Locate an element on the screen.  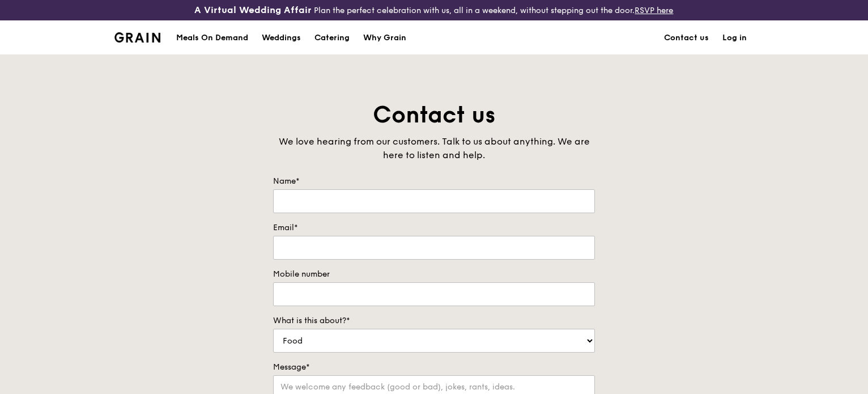
h1: Contact us is located at coordinates (434, 115).